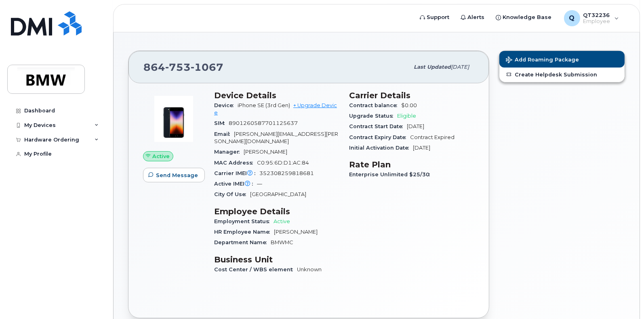 Image resolution: width=644 pixels, height=319 pixels. I want to click on span: Contract Expired, so click(432, 137).